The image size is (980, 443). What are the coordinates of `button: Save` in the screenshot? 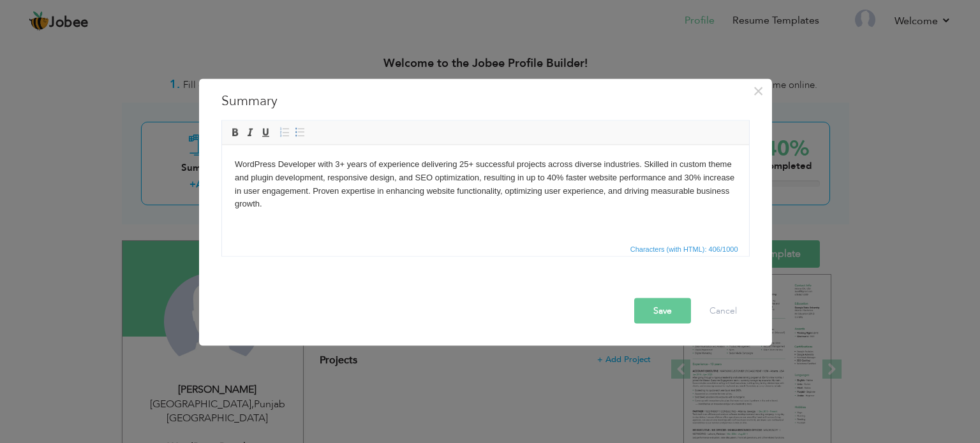 It's located at (662, 311).